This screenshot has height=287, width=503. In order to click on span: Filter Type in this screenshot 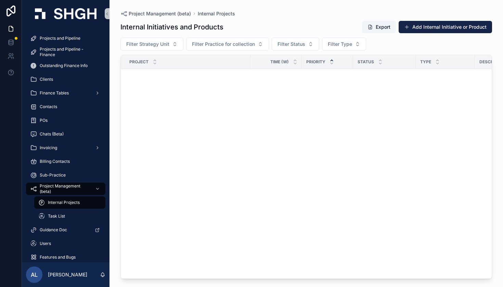, I will do `click(340, 44)`.